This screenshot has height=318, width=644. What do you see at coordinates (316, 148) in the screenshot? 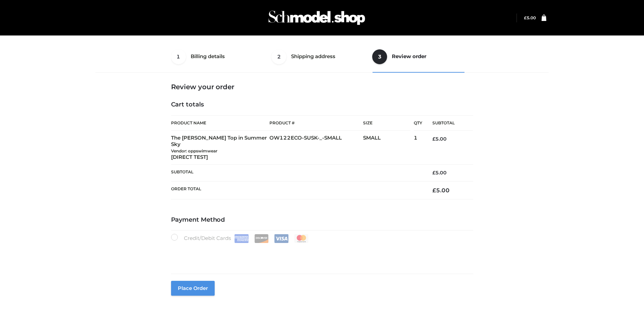
I see `td: OW122ECO-SUSK-_-SMALL` at bounding box center [316, 148].